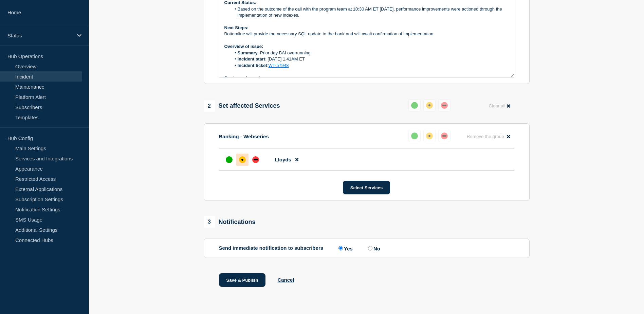  I want to click on button: Cancel, so click(286, 280).